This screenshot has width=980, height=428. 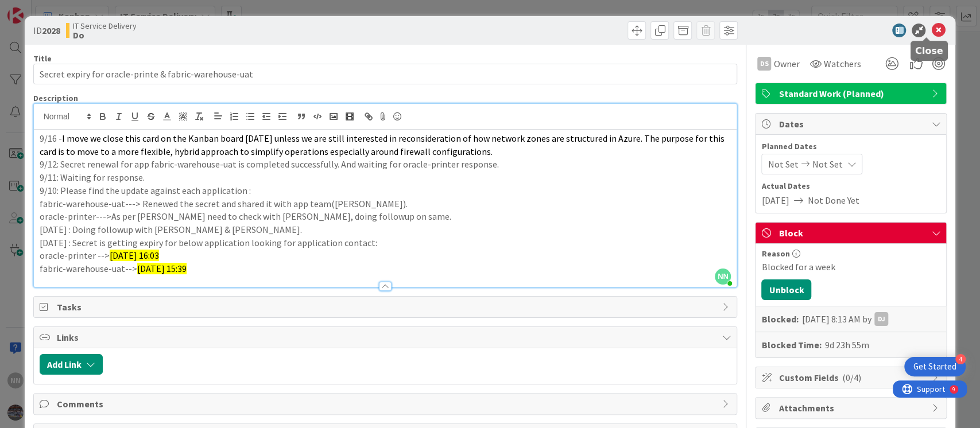 What do you see at coordinates (786, 64) in the screenshot?
I see `span: Owner` at bounding box center [786, 64].